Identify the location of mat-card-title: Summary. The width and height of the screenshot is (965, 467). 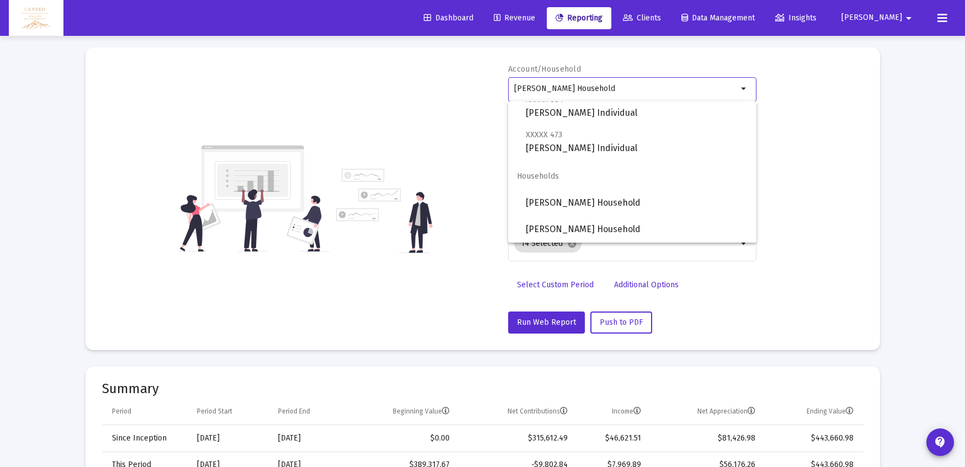
(483, 389).